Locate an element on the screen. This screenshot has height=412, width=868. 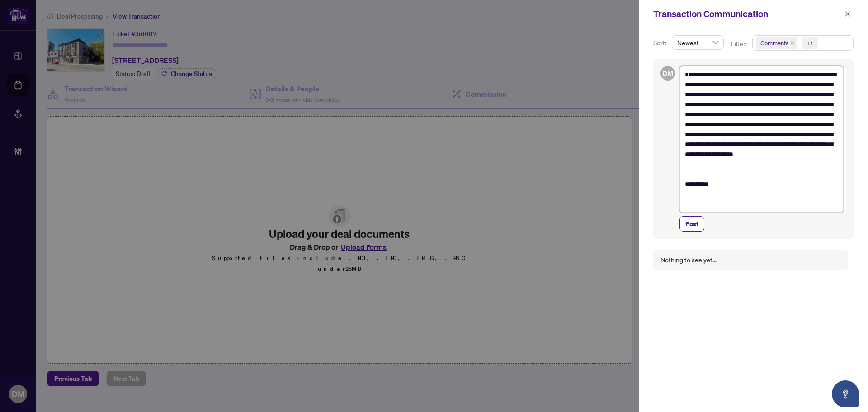
p: Sort: is located at coordinates (661, 43).